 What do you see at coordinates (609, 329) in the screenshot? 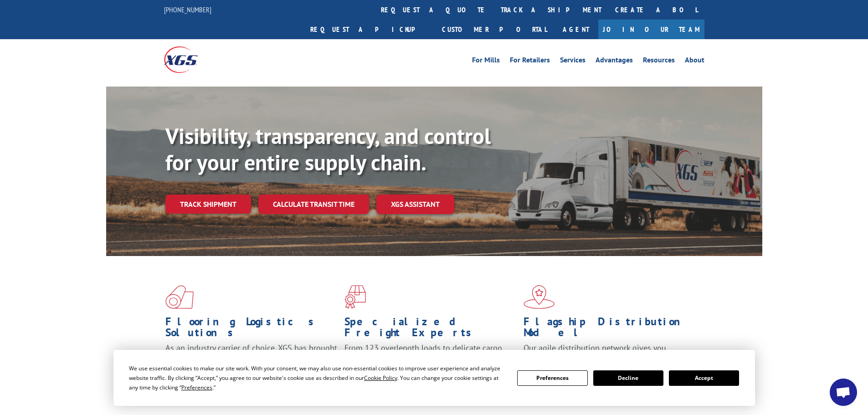
I see `h1: Flagship Distribution Model` at bounding box center [609, 329].